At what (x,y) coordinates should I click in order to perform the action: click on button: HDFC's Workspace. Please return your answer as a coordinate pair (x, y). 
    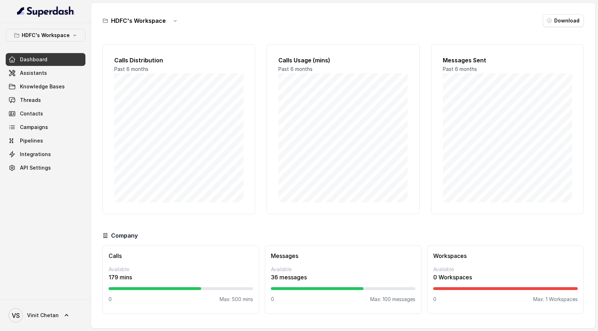
    Looking at the image, I should click on (46, 35).